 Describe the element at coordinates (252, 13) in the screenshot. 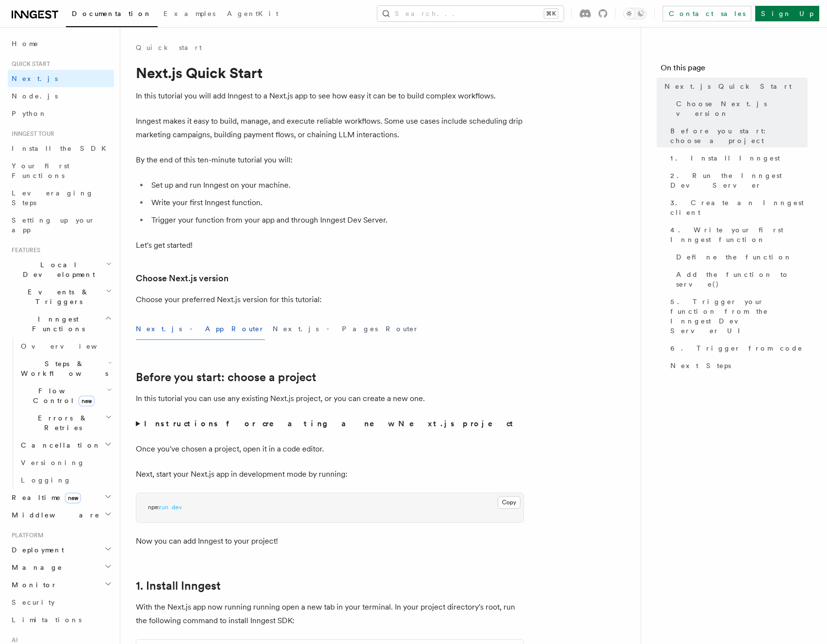

I see `span: AgentKit` at that location.